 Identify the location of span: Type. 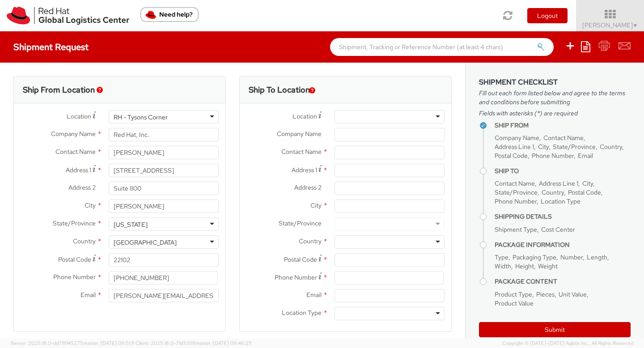
(501, 257).